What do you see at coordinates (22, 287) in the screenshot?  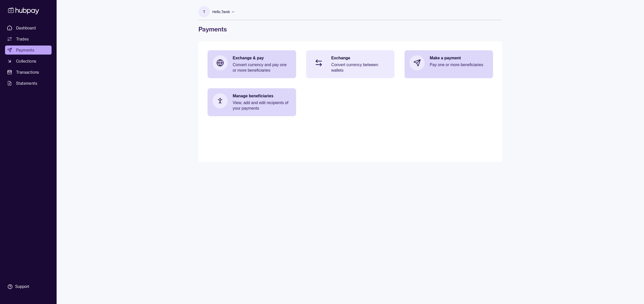 I see `div: Support` at bounding box center [22, 287].